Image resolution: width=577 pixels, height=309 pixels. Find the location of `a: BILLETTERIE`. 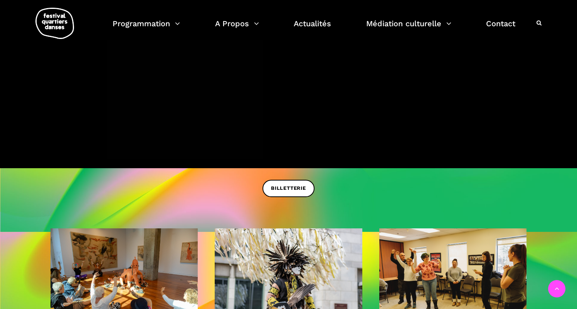

a: BILLETTERIE is located at coordinates (288, 188).